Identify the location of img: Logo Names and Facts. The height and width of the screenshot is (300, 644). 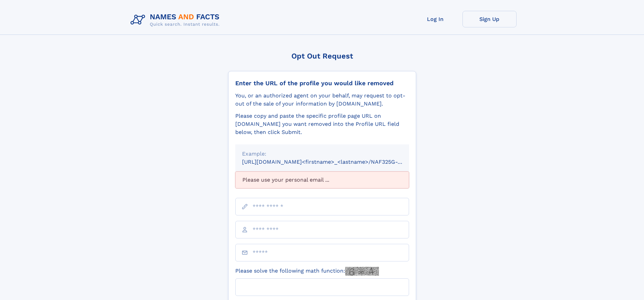
(177, 20).